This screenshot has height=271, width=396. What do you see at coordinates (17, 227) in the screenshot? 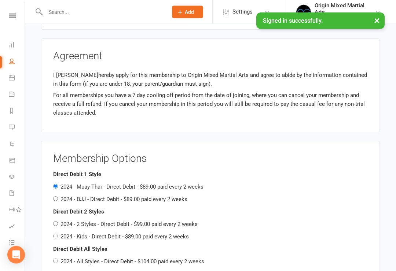
I see `a: Assessments` at bounding box center [17, 227].